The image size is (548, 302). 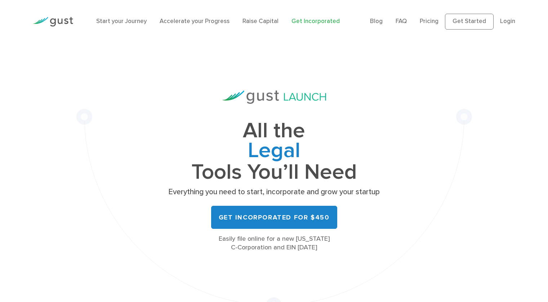 I want to click on a: Get Incorporated, so click(x=316, y=21).